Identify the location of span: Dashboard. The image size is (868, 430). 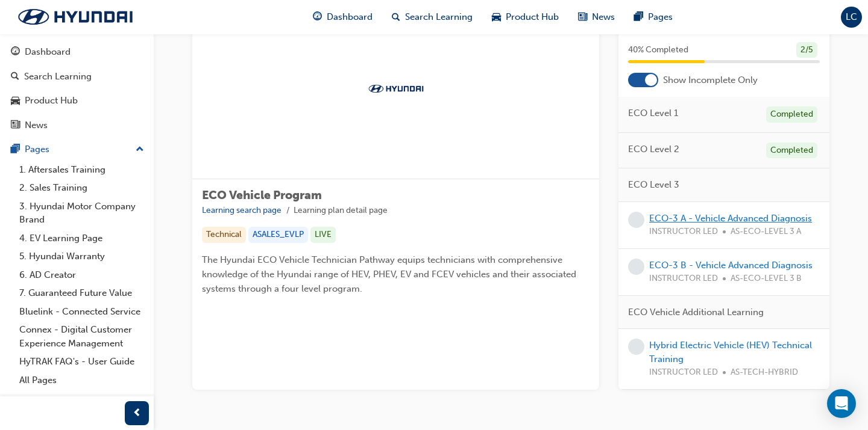
(349, 17).